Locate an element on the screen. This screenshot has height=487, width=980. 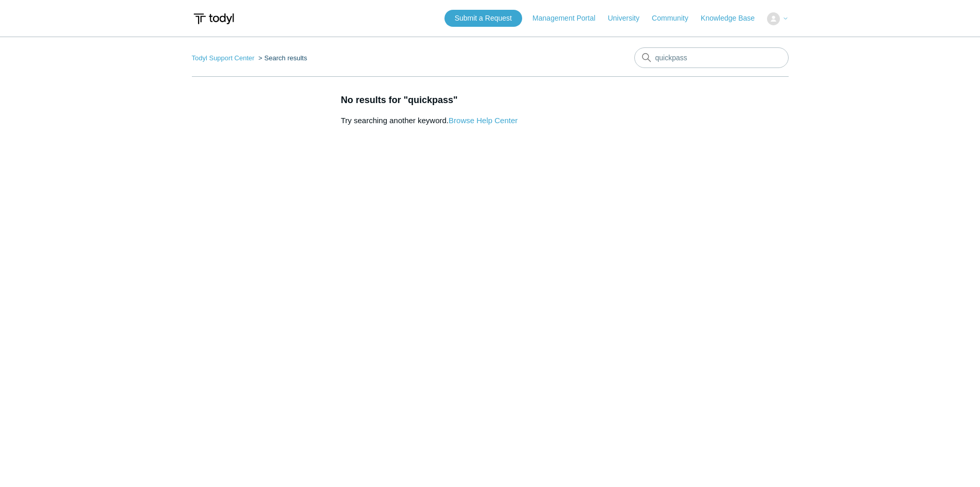
a: Todyl Support Center is located at coordinates (223, 58).